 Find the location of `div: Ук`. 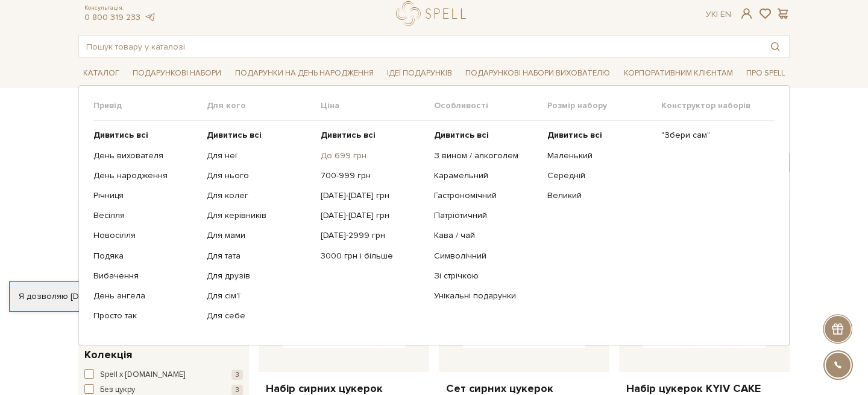

div: Ук is located at coordinates (719, 15).